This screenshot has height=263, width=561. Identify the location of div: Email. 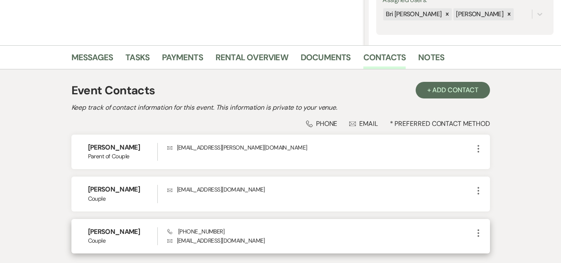
(363, 123).